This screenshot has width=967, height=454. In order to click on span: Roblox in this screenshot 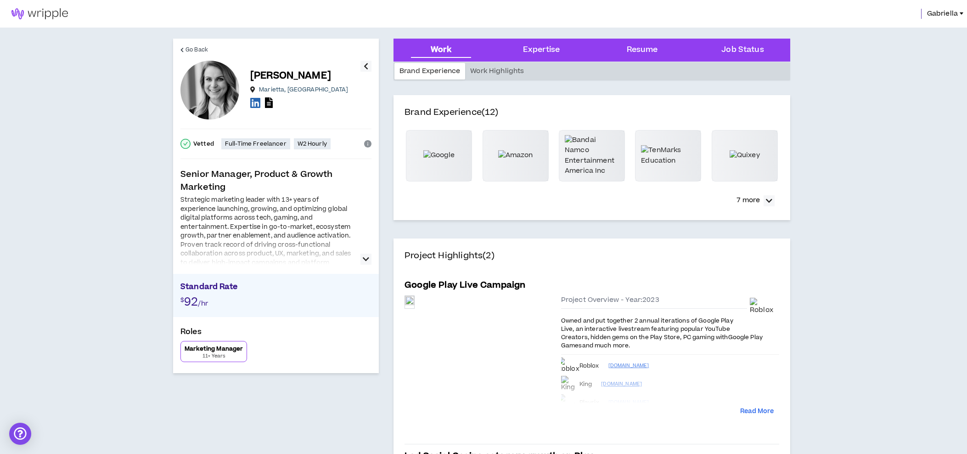, I will do `click(589, 366)`.